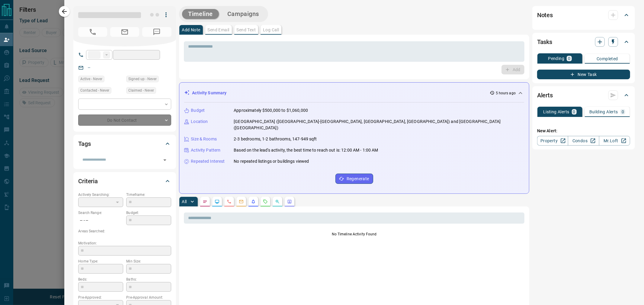 The height and width of the screenshot is (305, 644). I want to click on p: 5 hours ago, so click(506, 93).